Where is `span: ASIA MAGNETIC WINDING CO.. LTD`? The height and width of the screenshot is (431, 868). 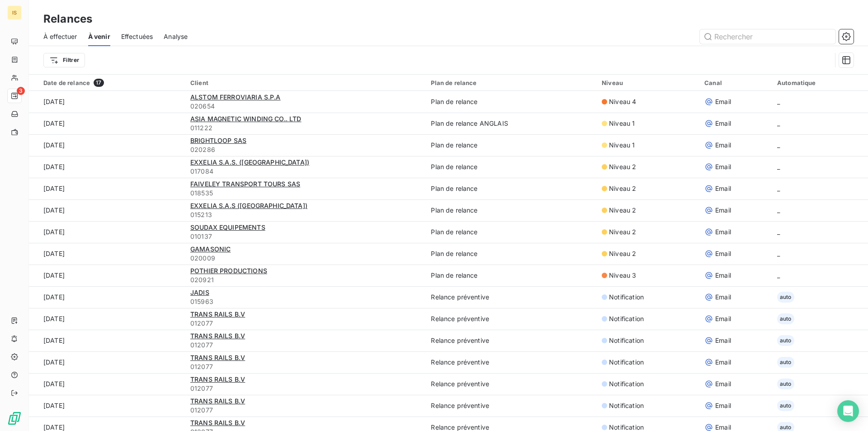
span: ASIA MAGNETIC WINDING CO.. LTD is located at coordinates (246, 119).